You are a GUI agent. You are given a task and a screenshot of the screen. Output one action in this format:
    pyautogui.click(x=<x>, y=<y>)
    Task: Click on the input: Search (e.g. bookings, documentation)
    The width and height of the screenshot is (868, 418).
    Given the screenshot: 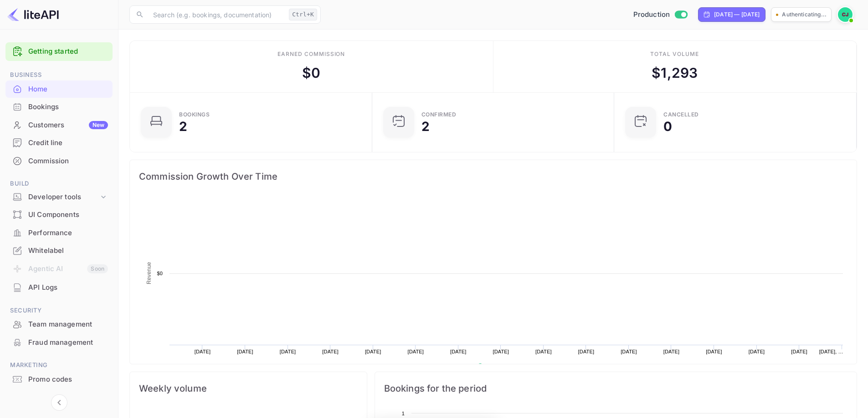 What is the action you would take?
    pyautogui.click(x=216, y=15)
    